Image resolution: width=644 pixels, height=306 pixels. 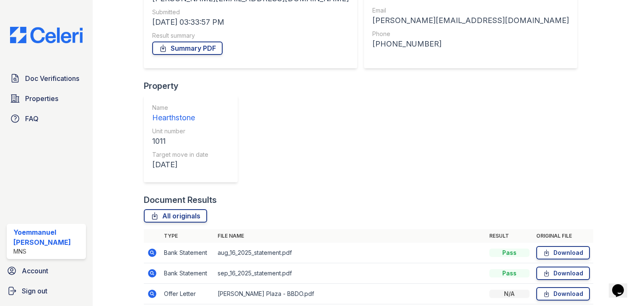 I want to click on div: Unit number, so click(x=180, y=131).